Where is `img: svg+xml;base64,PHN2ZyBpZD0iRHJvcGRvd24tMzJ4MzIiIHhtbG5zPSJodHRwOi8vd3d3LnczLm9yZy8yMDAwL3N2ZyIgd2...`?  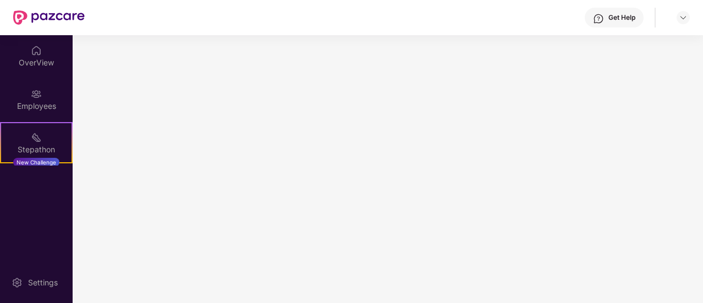
img: svg+xml;base64,PHN2ZyBpZD0iRHJvcGRvd24tMzJ4MzIiIHhtbG5zPSJodHRwOi8vd3d3LnczLm9yZy8yMDAwL3N2ZyIgd2... is located at coordinates (684, 18).